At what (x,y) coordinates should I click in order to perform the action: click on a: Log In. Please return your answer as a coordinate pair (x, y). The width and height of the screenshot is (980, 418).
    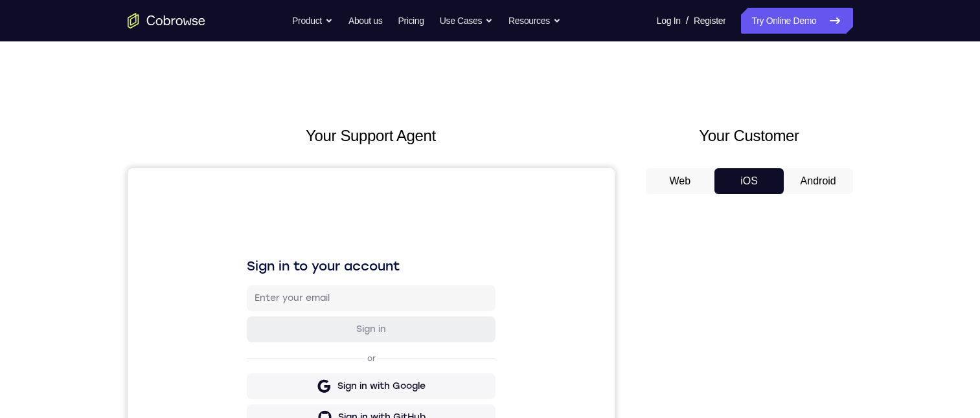
    Looking at the image, I should click on (668, 21).